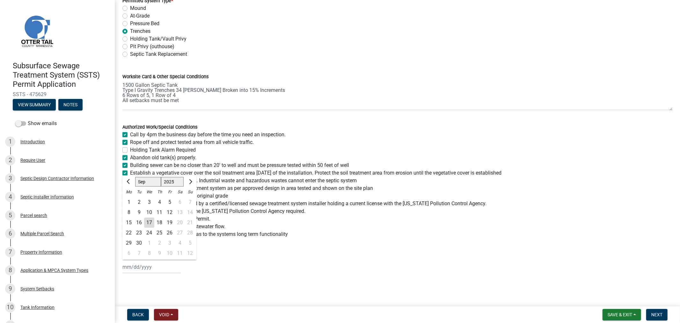 This screenshot has height=323, width=680. Describe the element at coordinates (139, 233) in the screenshot. I see `div: 23` at that location.